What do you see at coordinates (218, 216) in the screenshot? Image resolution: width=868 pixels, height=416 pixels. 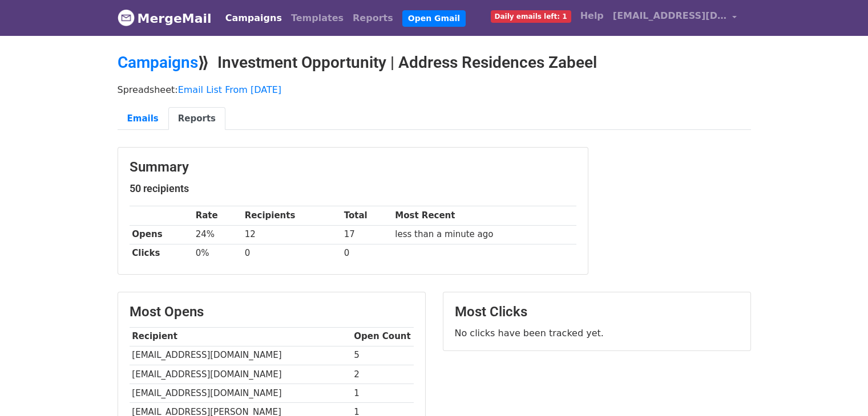 I see `th: Rate` at bounding box center [218, 216].